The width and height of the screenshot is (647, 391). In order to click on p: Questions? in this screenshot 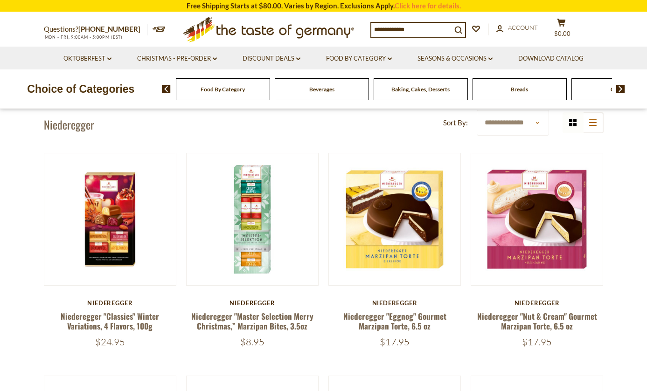, I will do `click(96, 29)`.